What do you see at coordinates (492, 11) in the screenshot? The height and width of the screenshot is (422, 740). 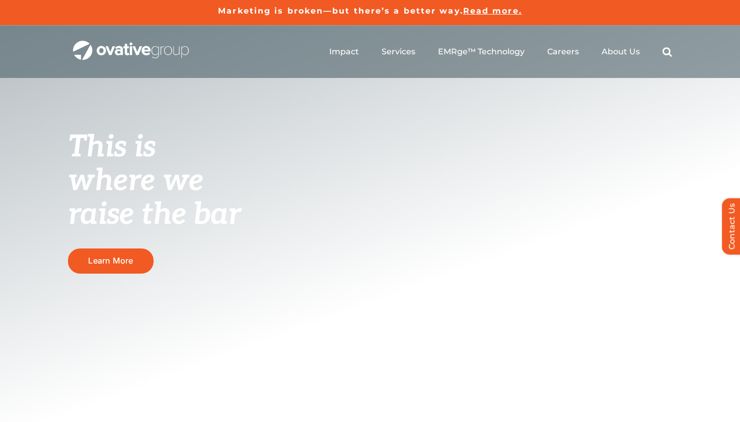 I see `span: Read more.` at bounding box center [492, 11].